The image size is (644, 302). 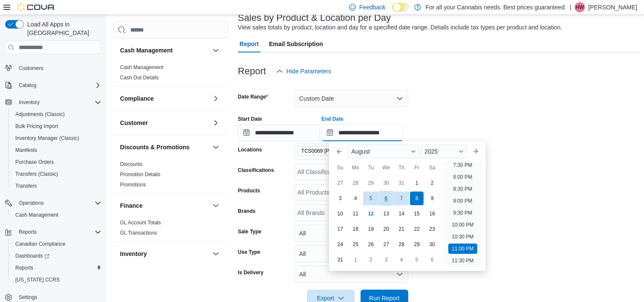 What do you see at coordinates (332, 119) in the screenshot?
I see `label: End Date` at bounding box center [332, 119].